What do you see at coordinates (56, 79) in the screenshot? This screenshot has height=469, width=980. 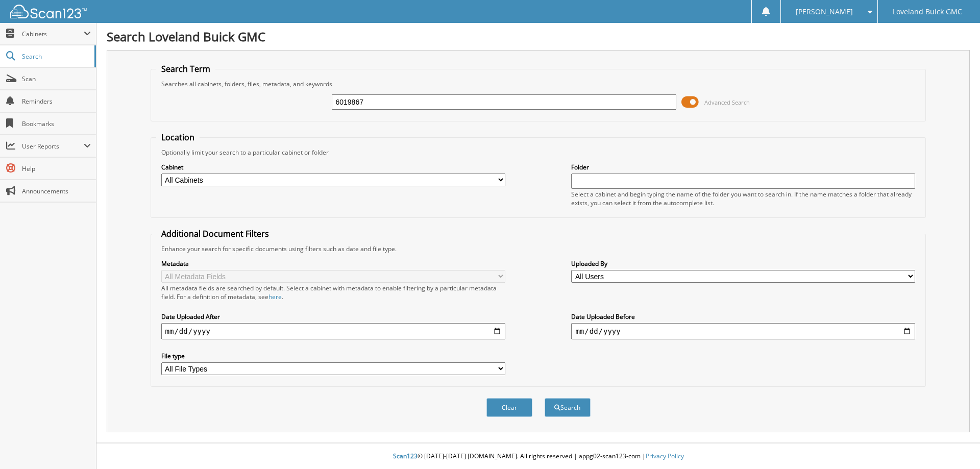 I see `span: Scan` at bounding box center [56, 79].